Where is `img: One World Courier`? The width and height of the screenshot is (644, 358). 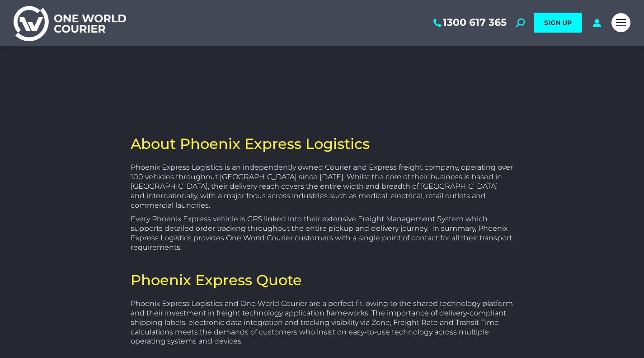 img: One World Courier is located at coordinates (70, 23).